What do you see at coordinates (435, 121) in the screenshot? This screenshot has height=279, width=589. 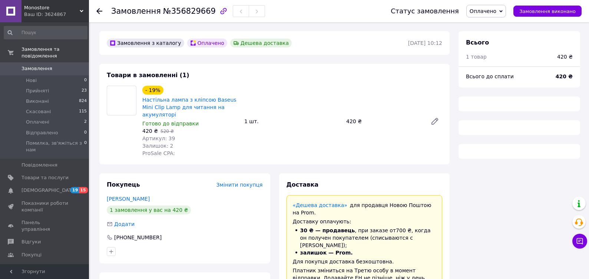 I see `a: Редагувати` at bounding box center [435, 121].